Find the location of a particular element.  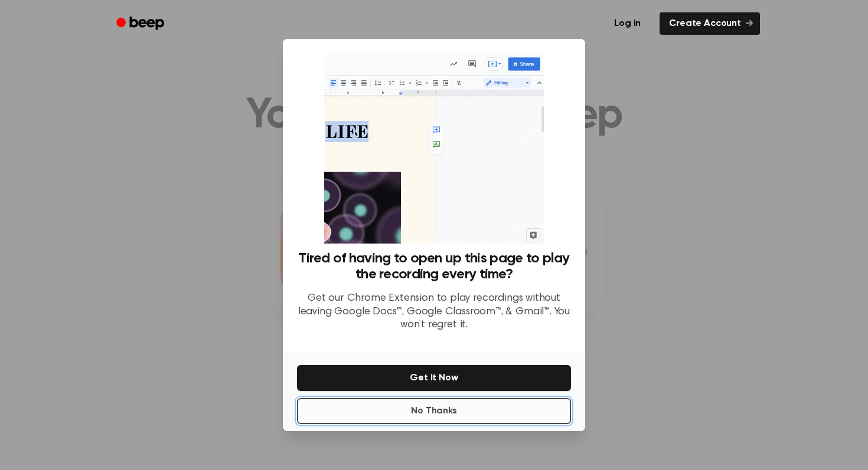

a: Log in is located at coordinates (627, 23).